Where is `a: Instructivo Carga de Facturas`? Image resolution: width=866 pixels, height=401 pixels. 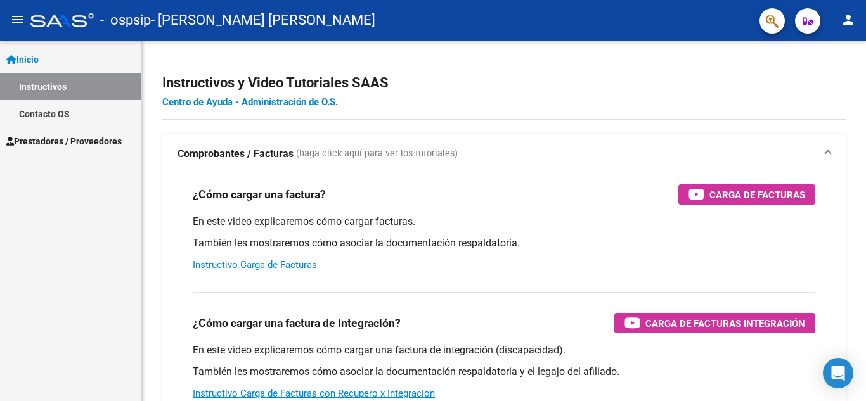 a: Instructivo Carga de Facturas is located at coordinates (255, 265).